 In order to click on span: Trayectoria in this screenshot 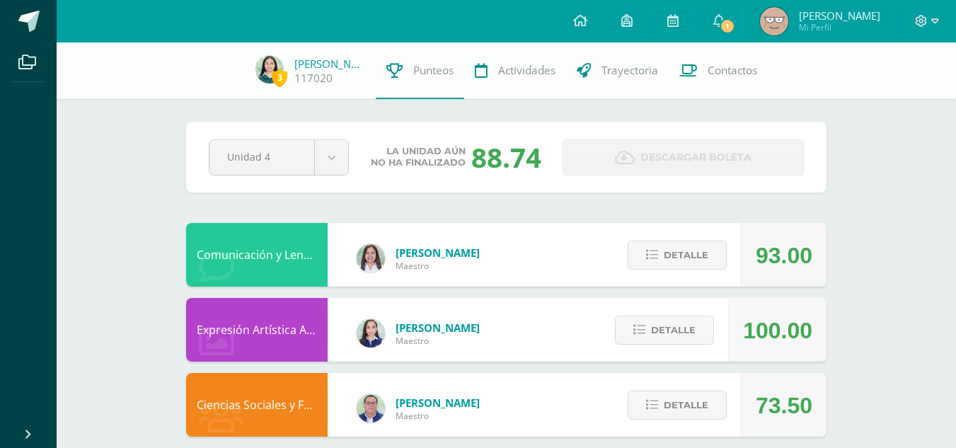, I will do `click(630, 70)`.